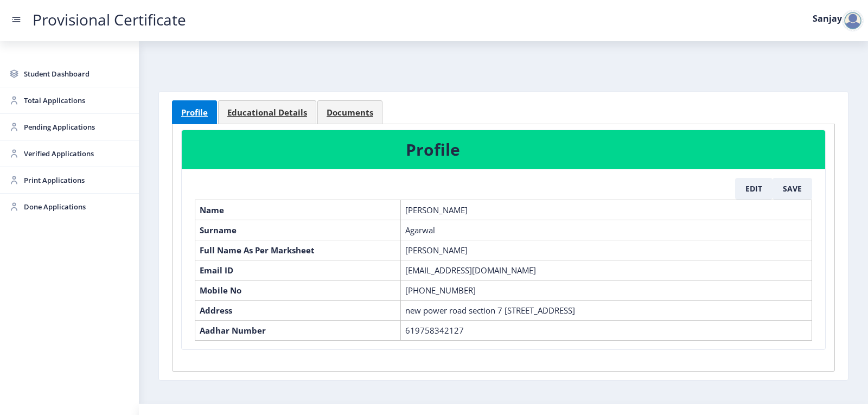  Describe the element at coordinates (77, 74) in the screenshot. I see `span: Student Dashboard` at that location.